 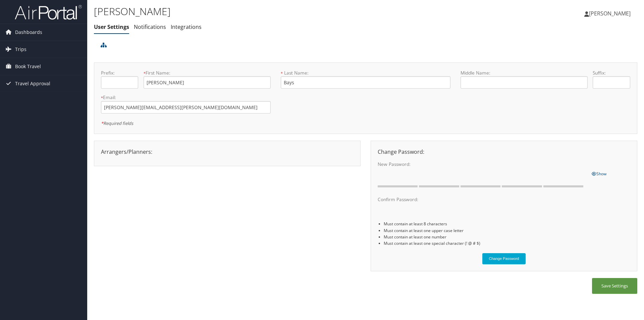 I want to click on span: Show, so click(x=599, y=174).